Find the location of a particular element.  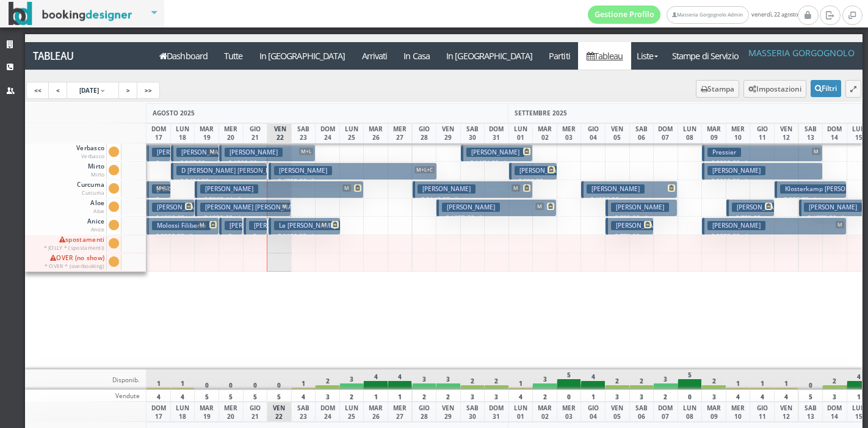

div: SAB 23 is located at coordinates (303, 133).